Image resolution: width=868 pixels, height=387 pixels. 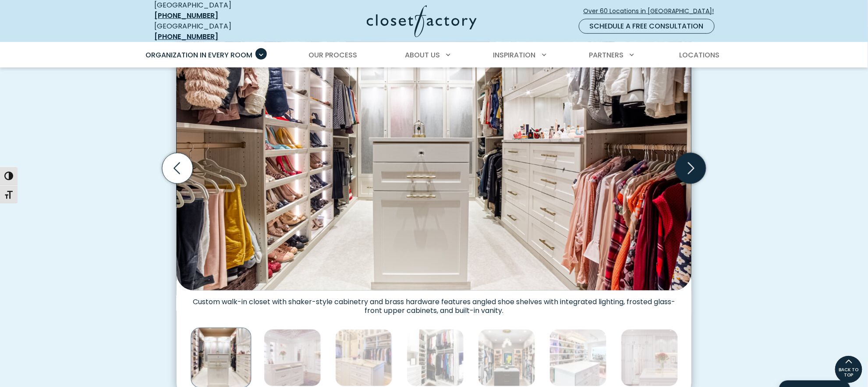 I want to click on span: About Us, so click(x=422, y=54).